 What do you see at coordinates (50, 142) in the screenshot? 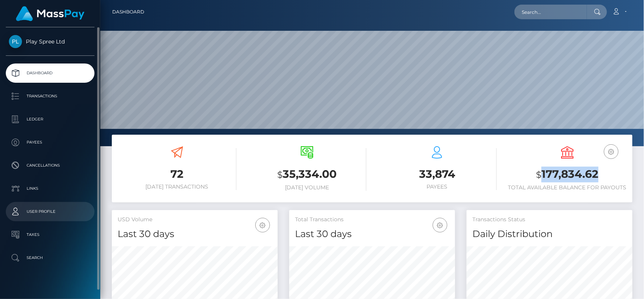
I see `p: Payees` at bounding box center [50, 142].